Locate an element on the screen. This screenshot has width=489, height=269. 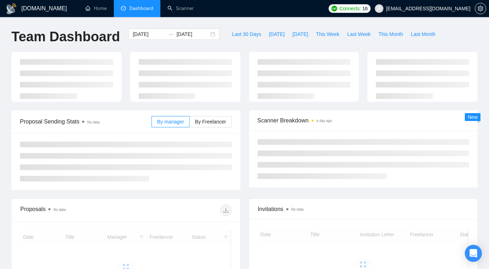
img: logo is located at coordinates (11, 9).